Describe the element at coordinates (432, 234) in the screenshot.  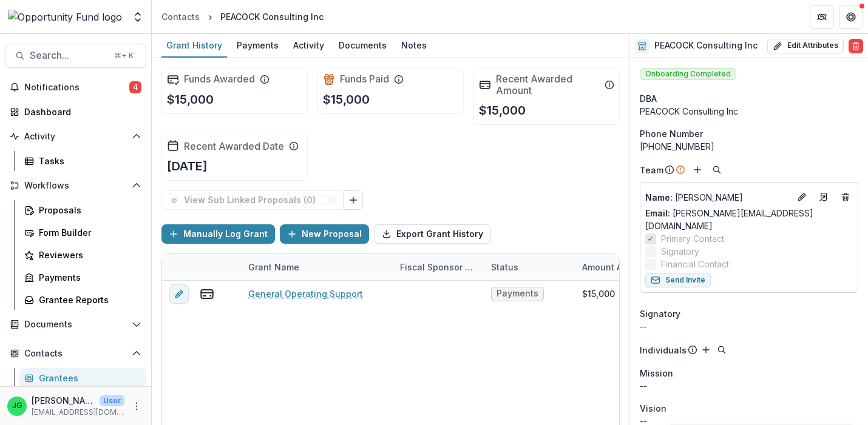
I see `button: Export Grant History` at that location.